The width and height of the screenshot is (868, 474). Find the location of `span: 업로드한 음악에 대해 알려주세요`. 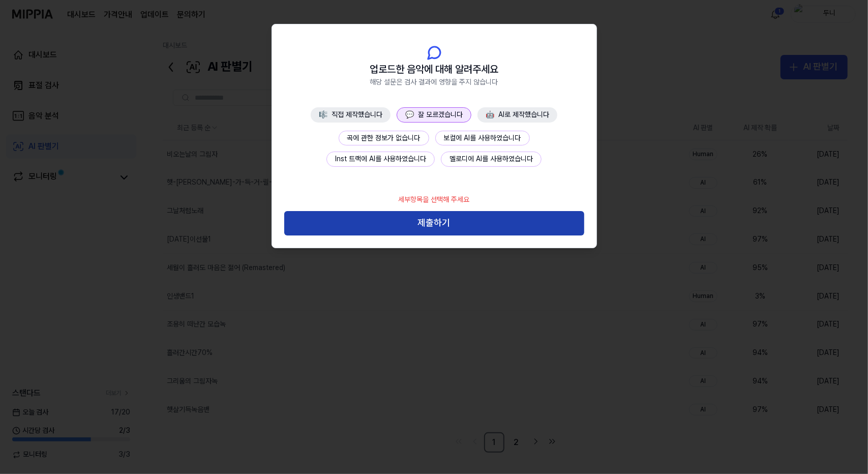

span: 업로드한 음악에 대해 알려주세요 is located at coordinates (434, 69).